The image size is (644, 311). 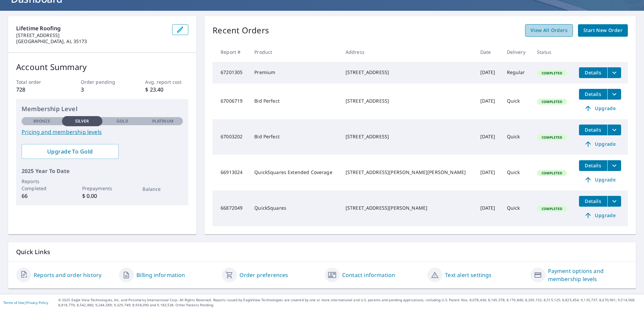 I want to click on p: 728, so click(x=38, y=90).